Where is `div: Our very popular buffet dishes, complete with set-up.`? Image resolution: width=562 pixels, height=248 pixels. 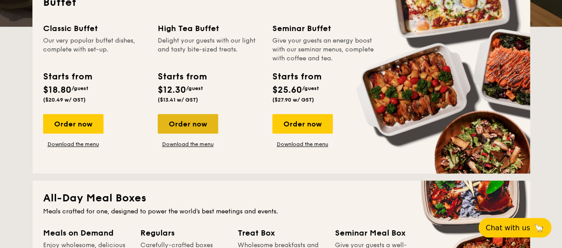 div: Our very popular buffet dishes, complete with set-up. is located at coordinates (95, 50).